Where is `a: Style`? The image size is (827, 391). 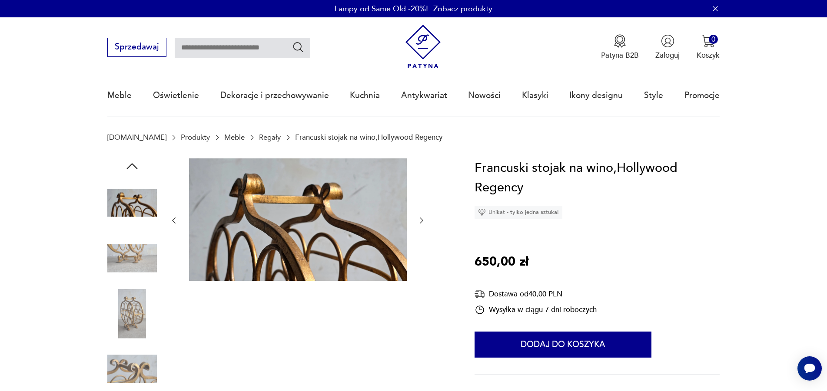 a: Style is located at coordinates (653, 96).